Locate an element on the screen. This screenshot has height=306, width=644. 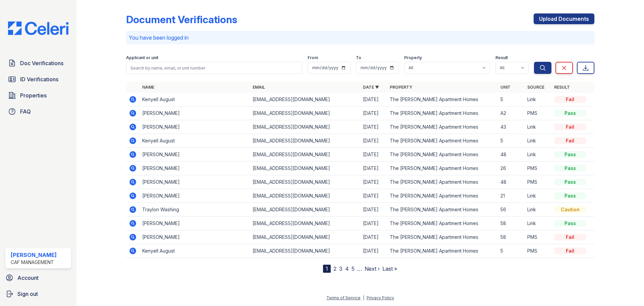
td: Traylon Washing is located at coordinates (195, 209).